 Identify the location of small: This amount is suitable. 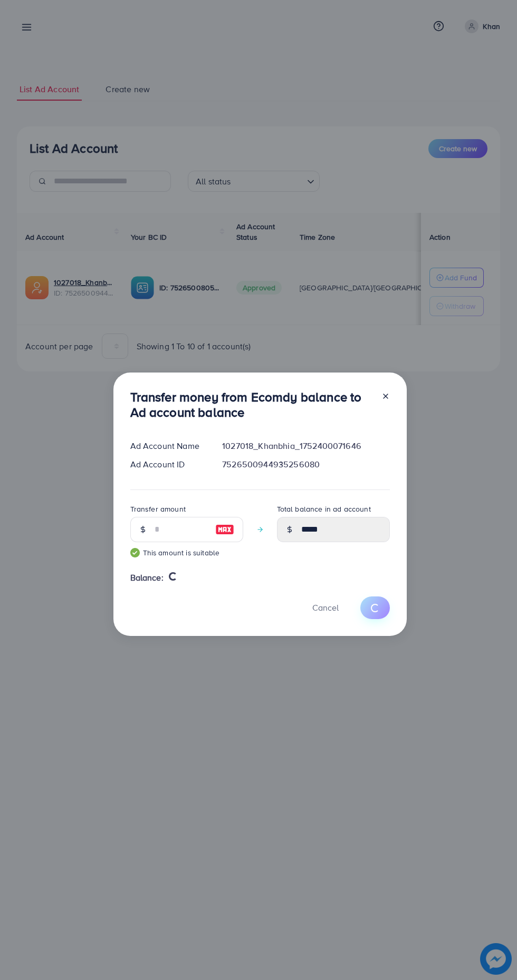
(186, 553).